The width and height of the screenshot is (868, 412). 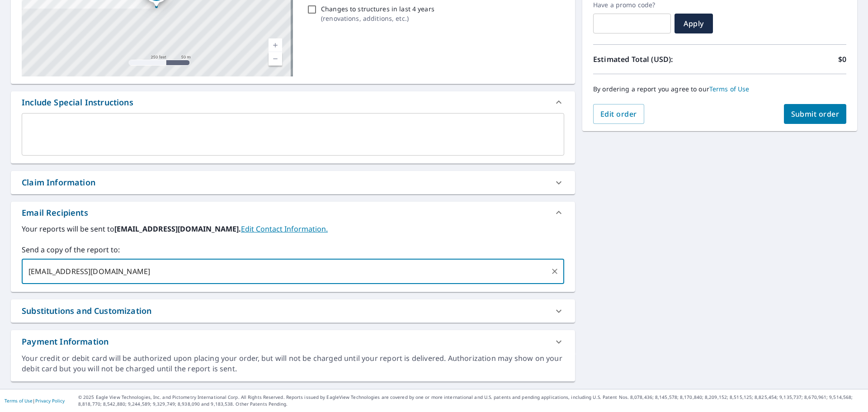 I want to click on a: Privacy Policy, so click(x=49, y=401).